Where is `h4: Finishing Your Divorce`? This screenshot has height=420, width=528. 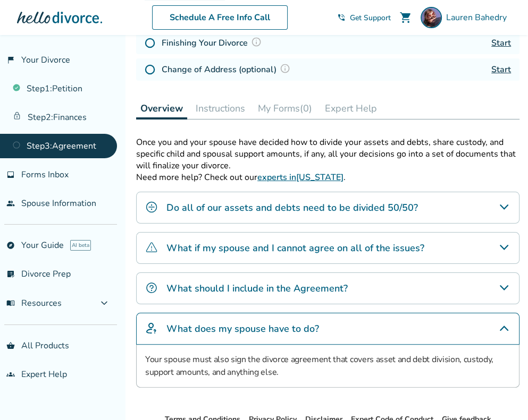
h4: Finishing Your Divorce is located at coordinates (213, 43).